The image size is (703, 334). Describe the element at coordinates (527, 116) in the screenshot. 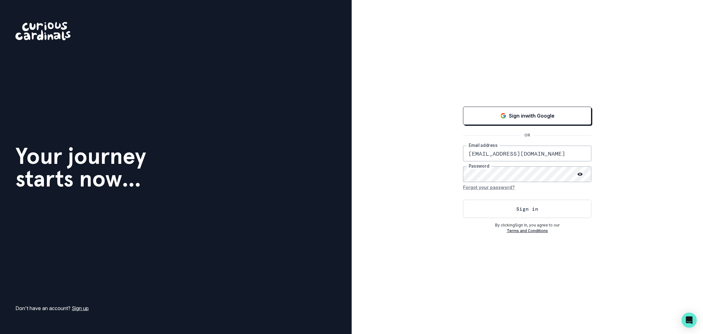

I see `button: Sign in with Google (GSuite)` at that location.